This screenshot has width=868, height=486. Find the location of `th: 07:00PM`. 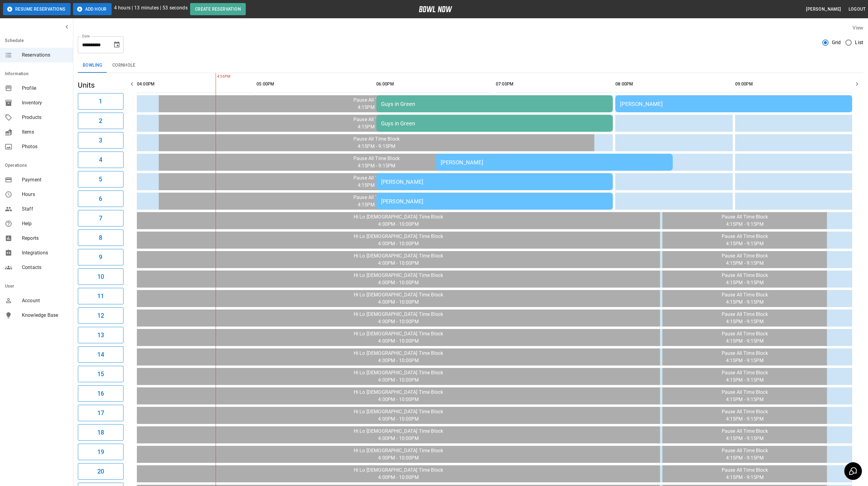

th: 07:00PM is located at coordinates (554, 84).